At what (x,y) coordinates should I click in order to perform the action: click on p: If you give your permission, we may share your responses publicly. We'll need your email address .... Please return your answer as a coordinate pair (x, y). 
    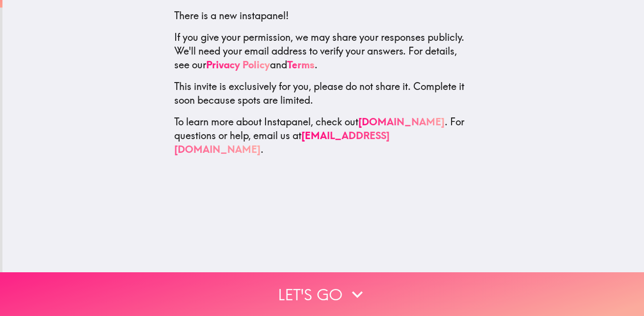
    Looking at the image, I should click on (323, 51).